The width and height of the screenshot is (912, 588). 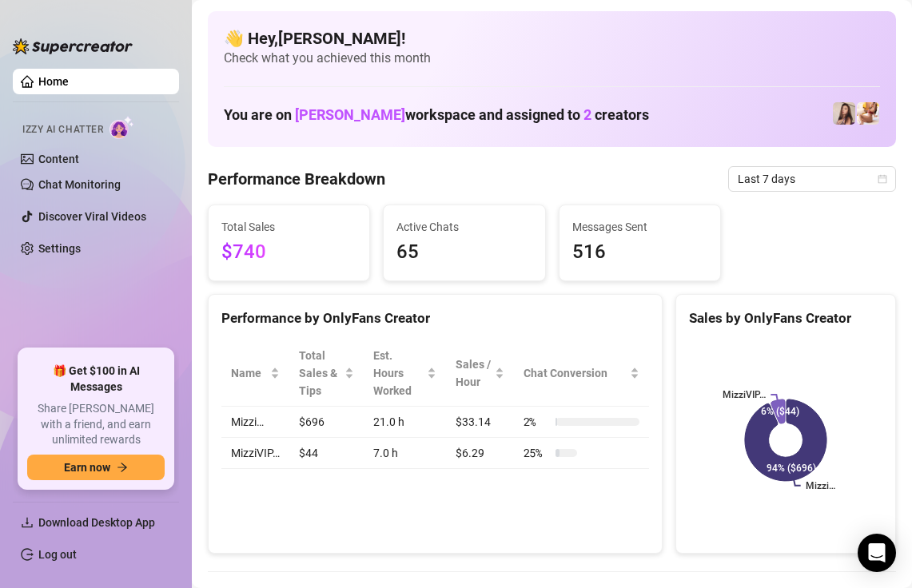 I want to click on div: Open Intercom Messenger, so click(x=876, y=553).